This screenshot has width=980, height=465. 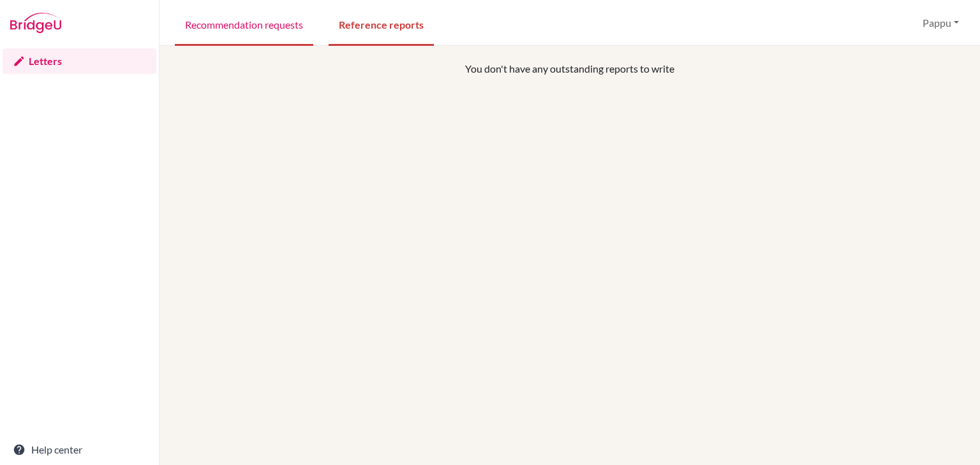 What do you see at coordinates (569, 69) in the screenshot?
I see `p: You don't have any outstanding reports to write` at bounding box center [569, 69].